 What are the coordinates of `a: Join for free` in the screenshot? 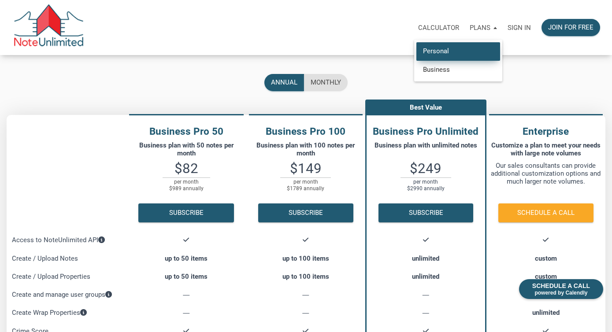 It's located at (571, 27).